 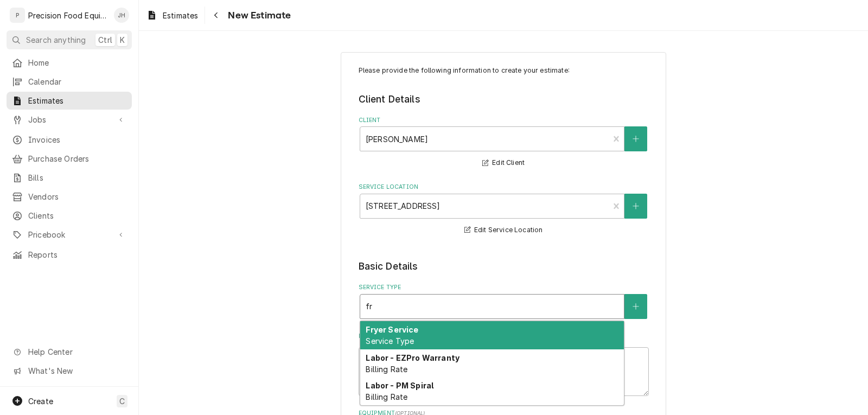 What do you see at coordinates (503, 364) in the screenshot?
I see `div: Reason For Call` at bounding box center [503, 364].